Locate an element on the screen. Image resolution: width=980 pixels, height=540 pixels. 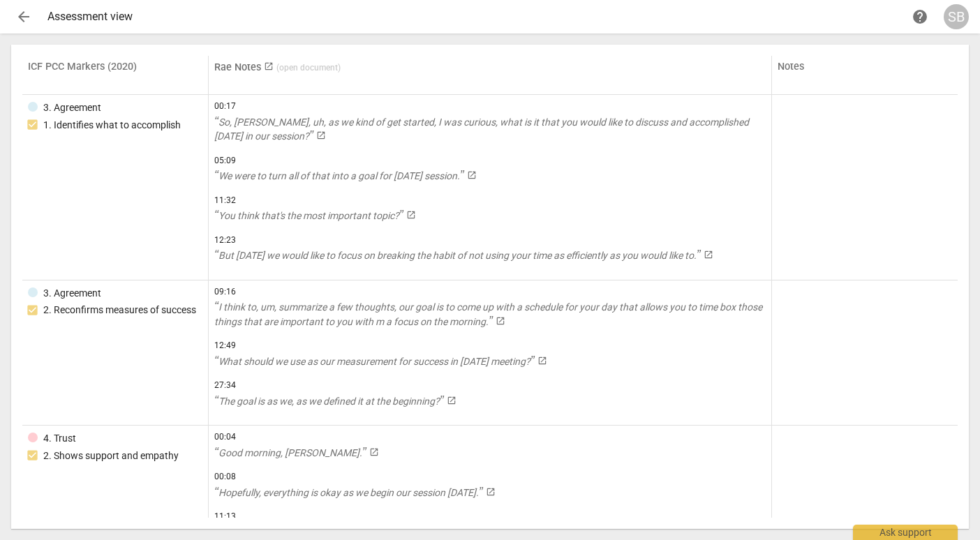
span: 05:09 is located at coordinates (490, 161).